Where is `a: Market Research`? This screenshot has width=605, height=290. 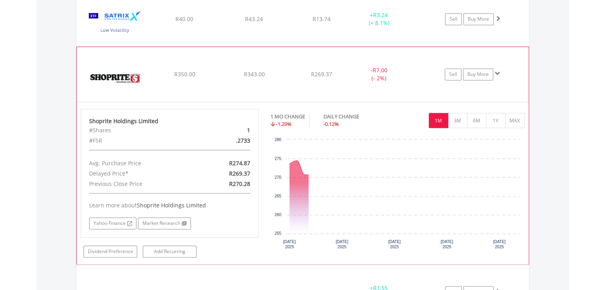
a: Market Research is located at coordinates (164, 224).